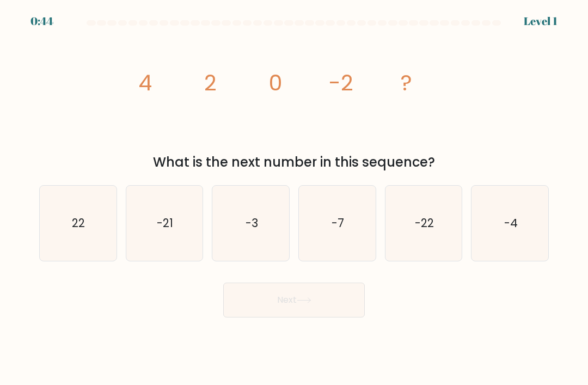 The height and width of the screenshot is (385, 588). What do you see at coordinates (252, 222) in the screenshot?
I see `text: -3` at bounding box center [252, 222].